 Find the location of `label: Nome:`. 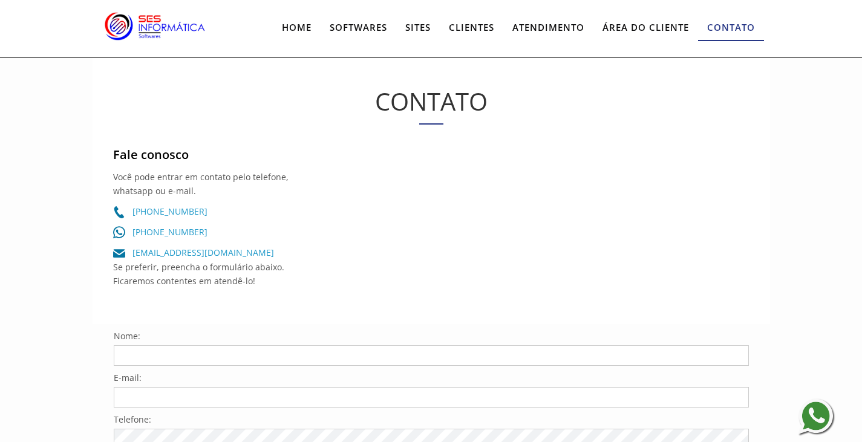

label: Nome: is located at coordinates (127, 336).